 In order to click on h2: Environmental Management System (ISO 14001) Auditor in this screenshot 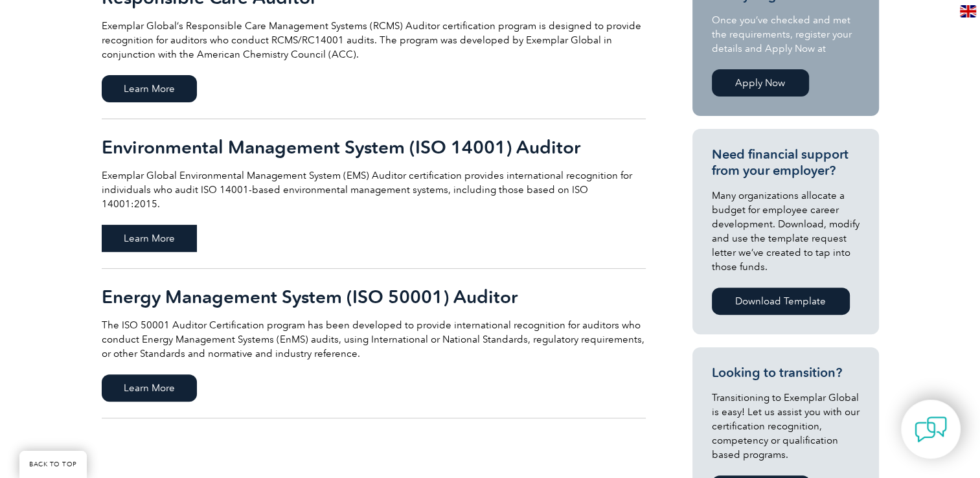, I will do `click(374, 147)`.